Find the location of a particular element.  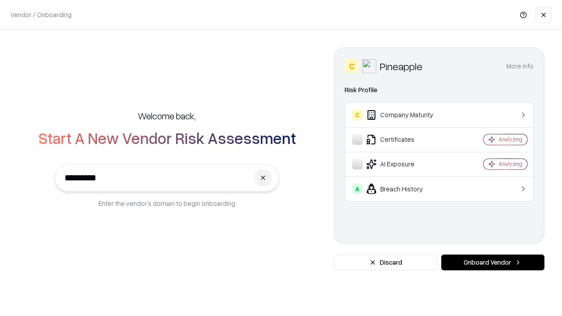

div: Risk Profile is located at coordinates (439, 90).